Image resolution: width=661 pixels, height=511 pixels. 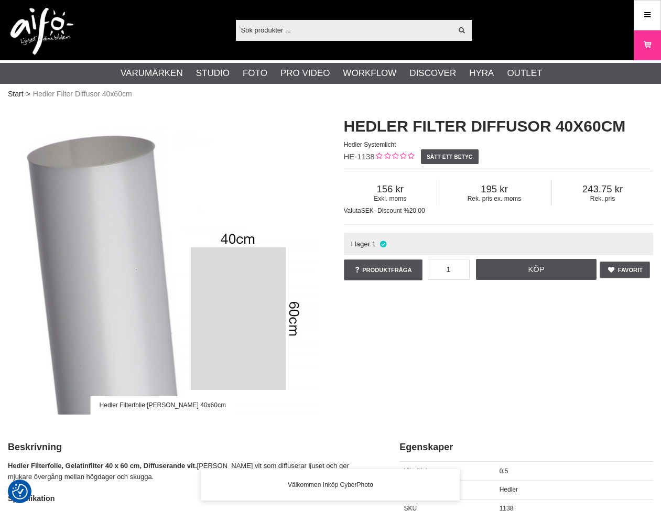 What do you see at coordinates (602, 199) in the screenshot?
I see `span: Rek. pris` at bounding box center [602, 199].